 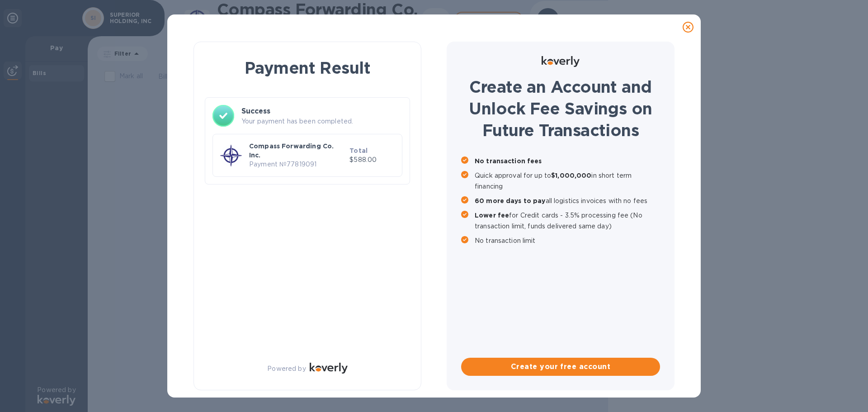 What do you see at coordinates (508, 161) in the screenshot?
I see `b: No transaction fees` at bounding box center [508, 161].